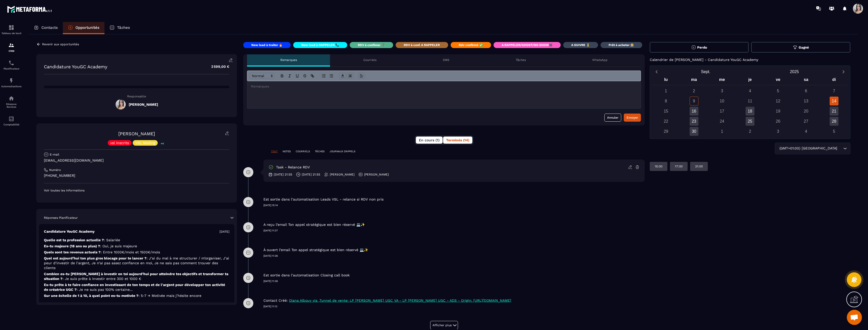  Describe the element at coordinates (840, 148) in the screenshot. I see `input: Search for option` at that location.